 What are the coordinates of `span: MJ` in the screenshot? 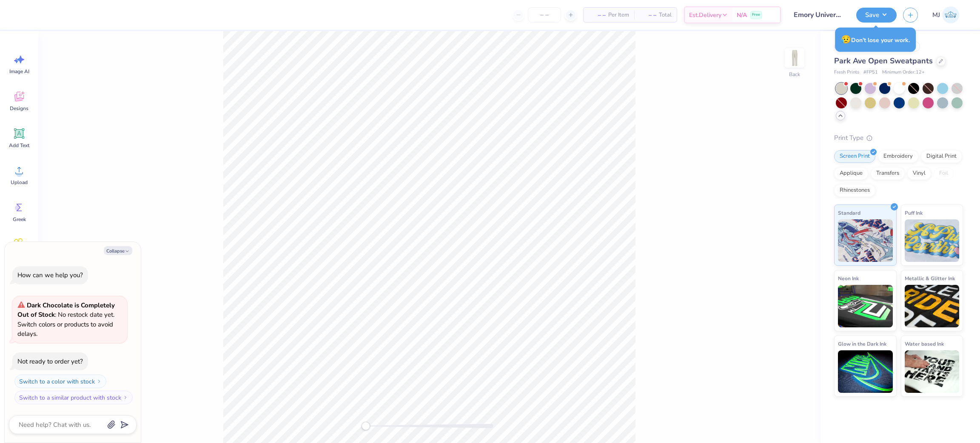 It's located at (936, 14).